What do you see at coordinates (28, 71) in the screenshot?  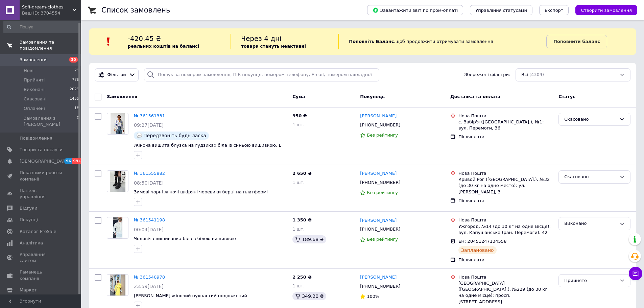 I see `span: Нові` at bounding box center [28, 71].